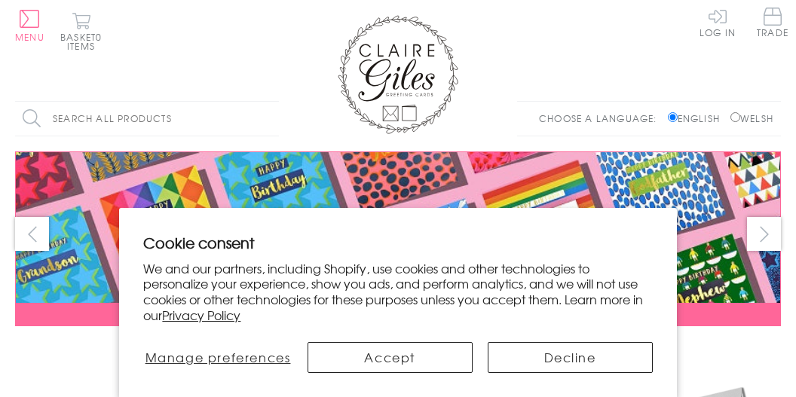 The image size is (796, 397). I want to click on button: next, so click(763, 234).